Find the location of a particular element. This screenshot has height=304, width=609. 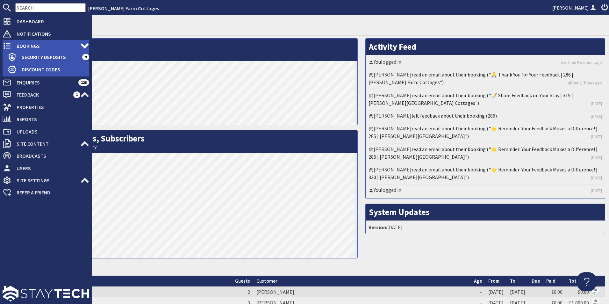

input: SEARCH is located at coordinates (50, 8).